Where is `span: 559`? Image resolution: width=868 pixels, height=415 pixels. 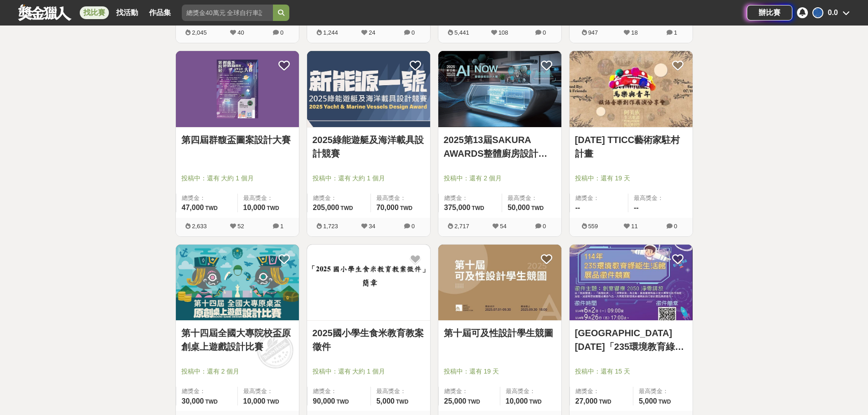 span: 559 is located at coordinates (593, 226).